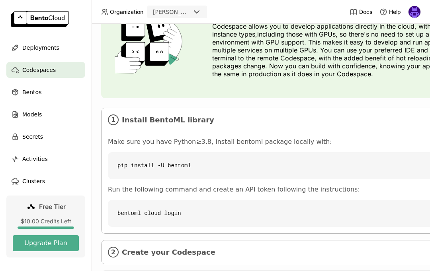 This screenshot has height=271, width=430. What do you see at coordinates (127, 12) in the screenshot?
I see `span: Organization` at bounding box center [127, 12].